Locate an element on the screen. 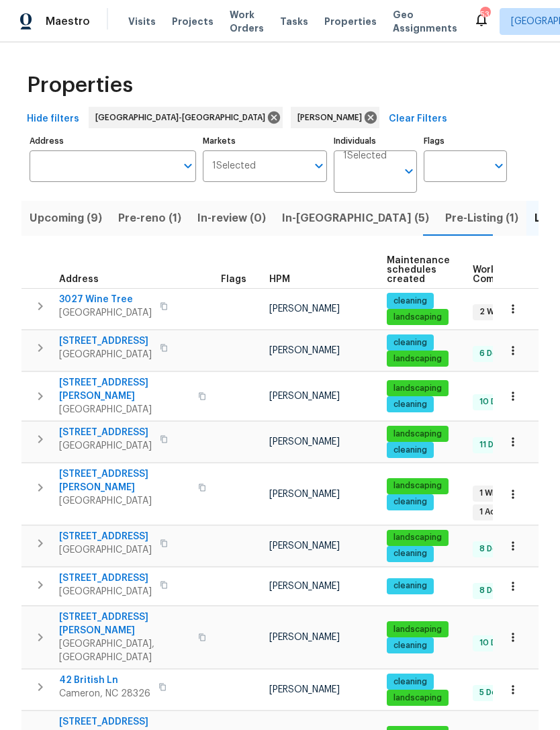 This screenshot has height=730, width=560. span: Work Order Completion is located at coordinates (515, 274).